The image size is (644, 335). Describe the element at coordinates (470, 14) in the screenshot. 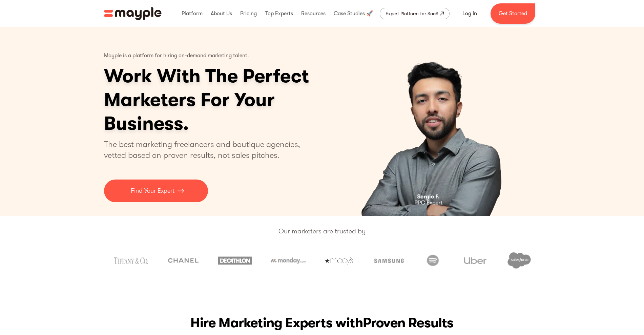

I see `a: Log In` at that location.